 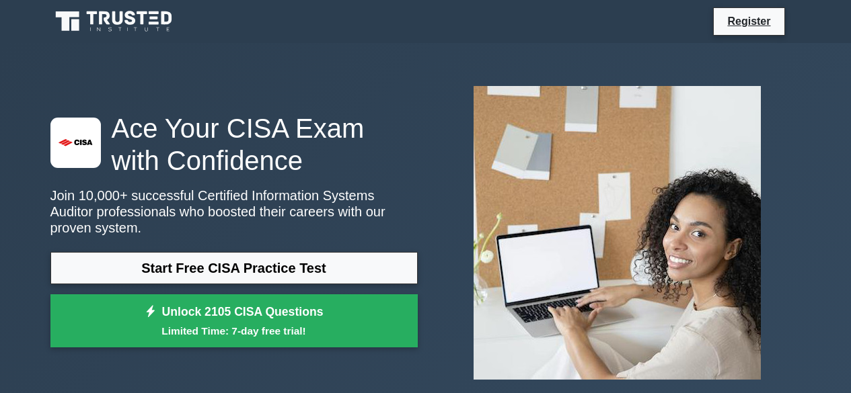 What do you see at coordinates (234, 321) in the screenshot?
I see `a: Unlock 2105 CISA QuestionsLimited Time: 7-day free trial!` at bounding box center [234, 321].